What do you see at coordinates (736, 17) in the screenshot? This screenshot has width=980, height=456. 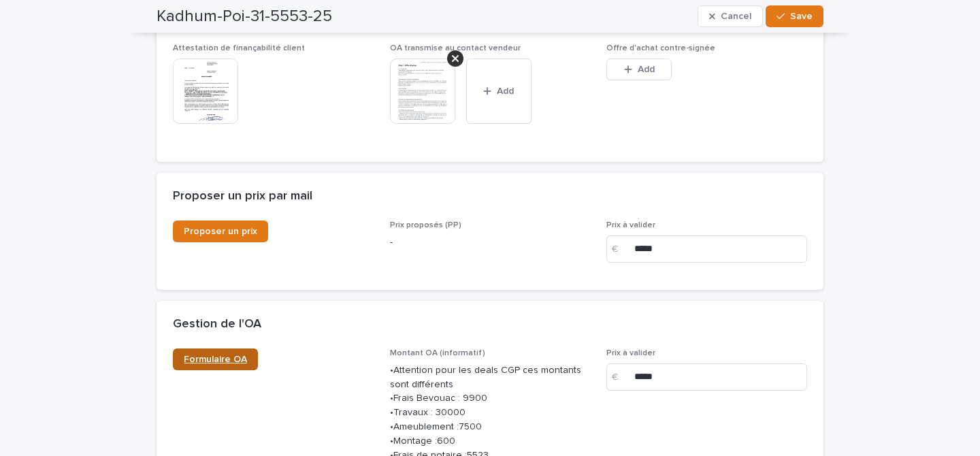 I see `span: Cancel` at bounding box center [736, 17].